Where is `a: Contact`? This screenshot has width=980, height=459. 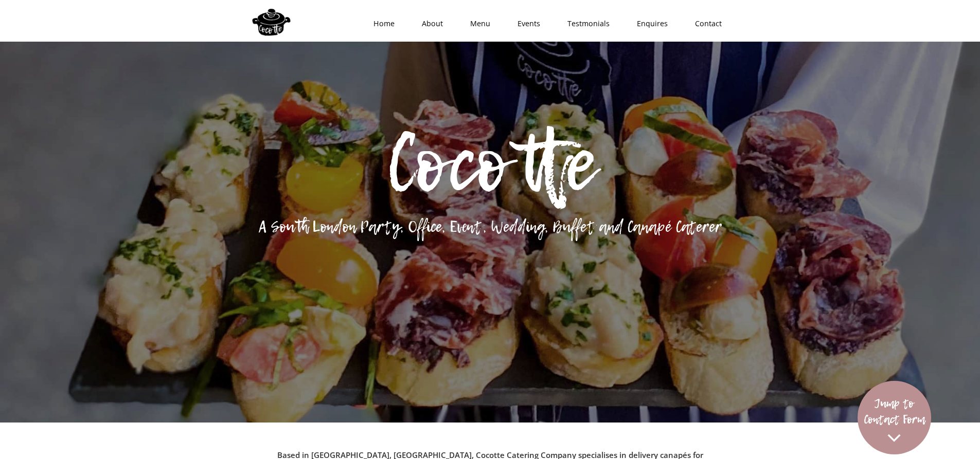 a: Contact is located at coordinates (705, 24).